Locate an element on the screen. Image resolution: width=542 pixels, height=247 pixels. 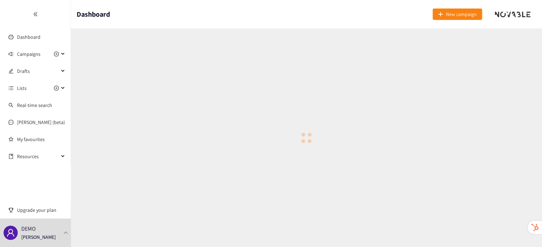
span: double-left is located at coordinates (35, 14).